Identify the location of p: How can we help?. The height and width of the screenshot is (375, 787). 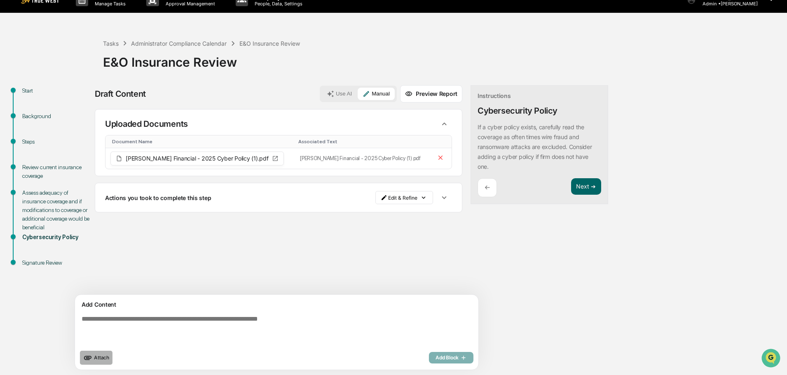
(79, 24).